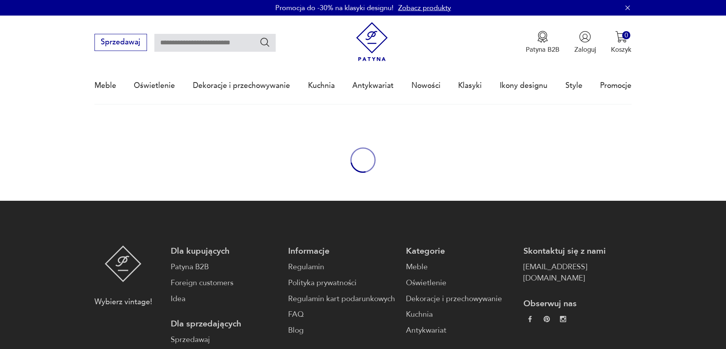  I want to click on button: Sprzedawaj, so click(121, 42).